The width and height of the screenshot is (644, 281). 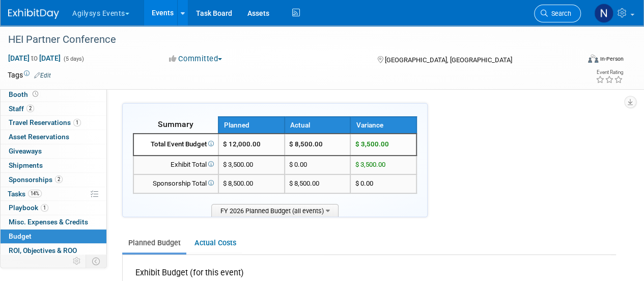 What do you see at coordinates (195, 59) in the screenshot?
I see `button: Committed` at bounding box center [195, 59].